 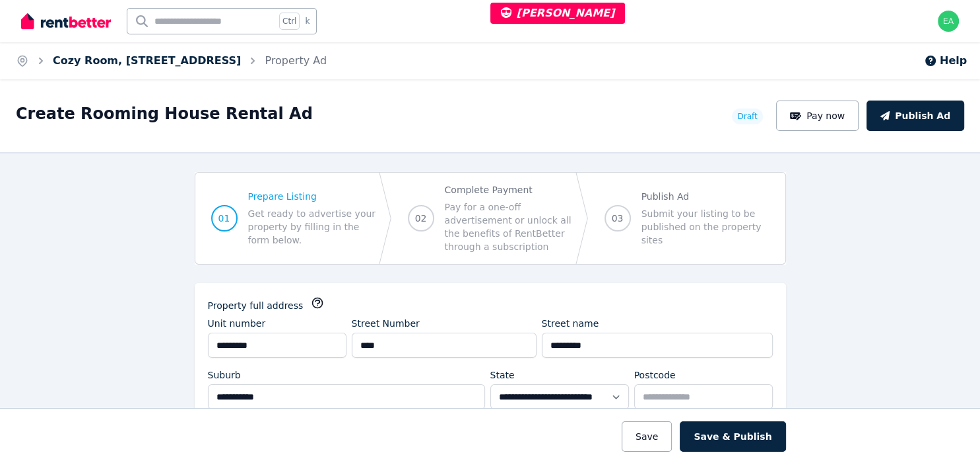 What do you see at coordinates (570, 323) in the screenshot?
I see `label: Street name` at bounding box center [570, 323].